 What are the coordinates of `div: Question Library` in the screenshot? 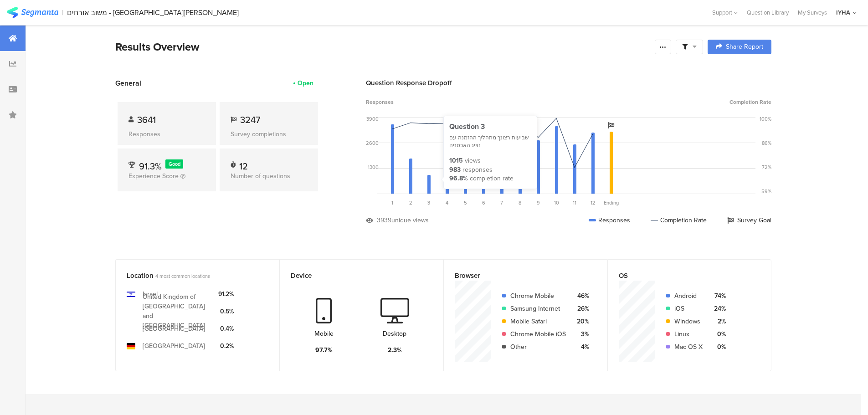 It's located at (768, 12).